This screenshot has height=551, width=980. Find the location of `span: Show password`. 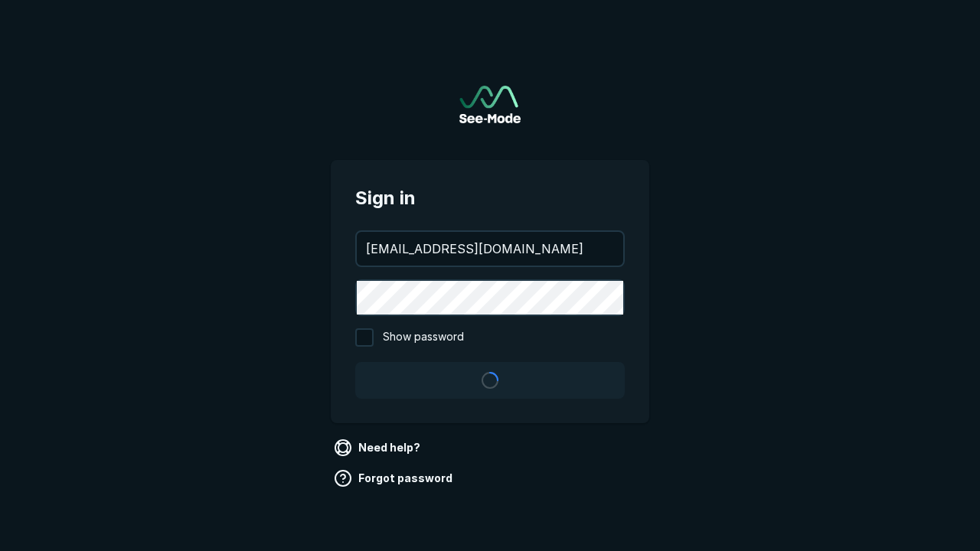

span: Show password is located at coordinates (424, 338).